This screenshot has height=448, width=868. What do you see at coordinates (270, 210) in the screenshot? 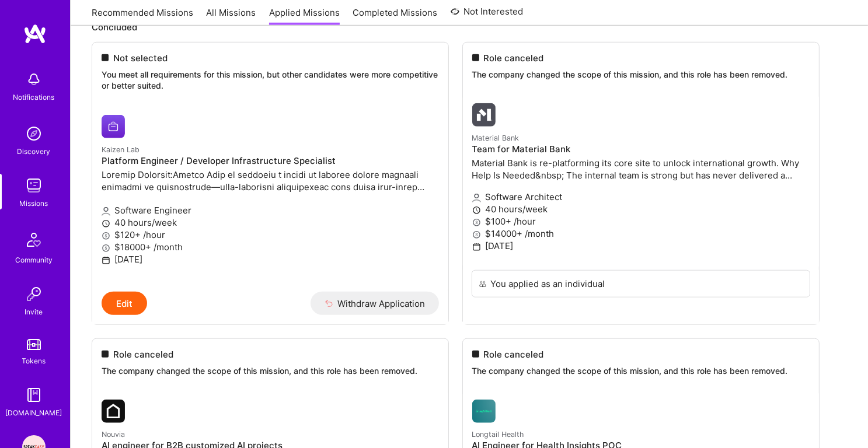
I see `p: Software Engineer` at bounding box center [270, 210].